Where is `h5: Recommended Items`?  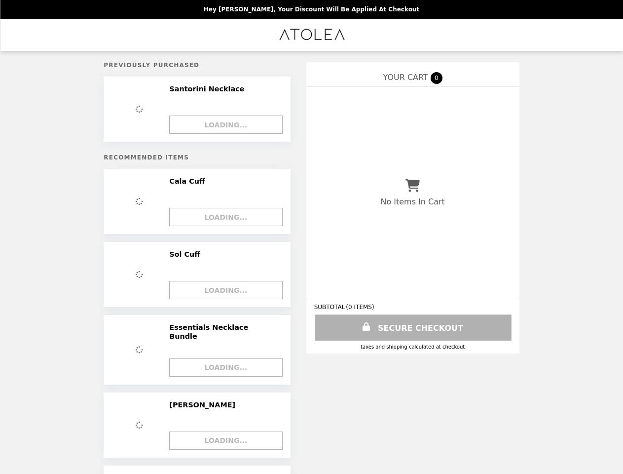
h5: Recommended Items is located at coordinates (197, 157).